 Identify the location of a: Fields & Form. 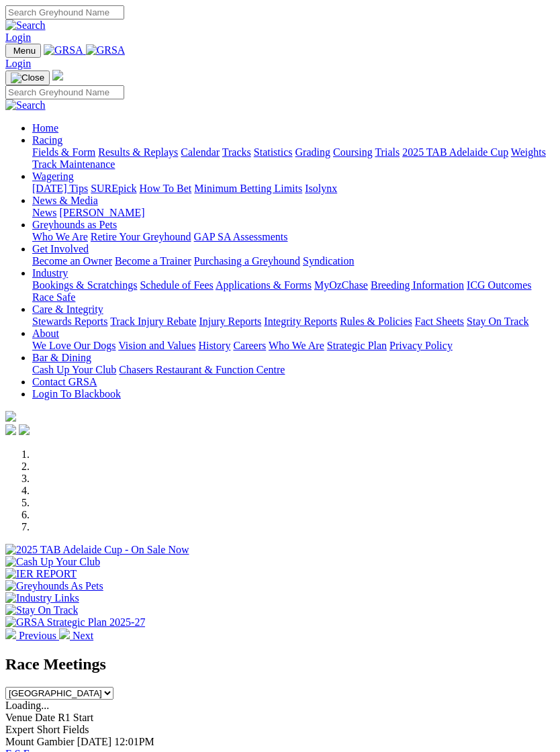
(64, 152).